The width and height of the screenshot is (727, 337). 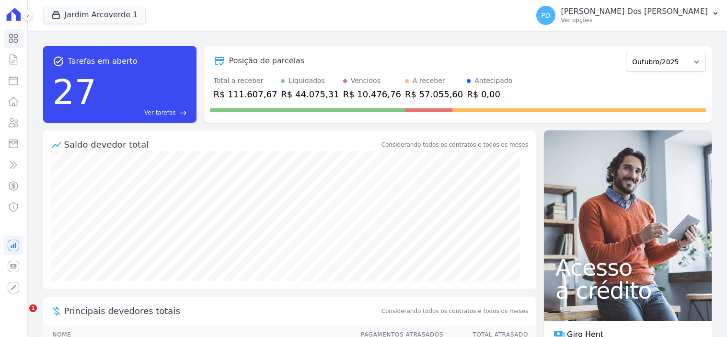 I want to click on div: Saldo devedor total, so click(x=222, y=144).